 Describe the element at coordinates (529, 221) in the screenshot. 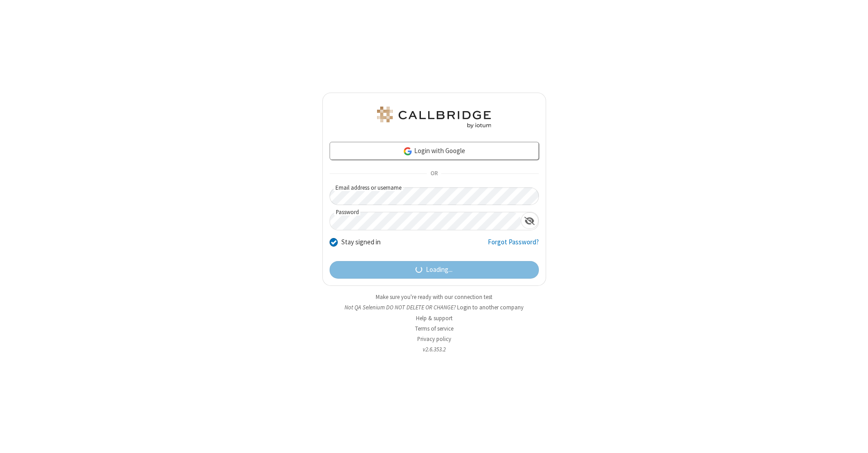

I see `div: Show password` at that location.